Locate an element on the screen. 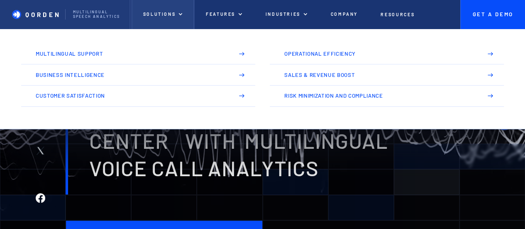 The width and height of the screenshot is (525, 229). p: Solutions is located at coordinates (159, 14).